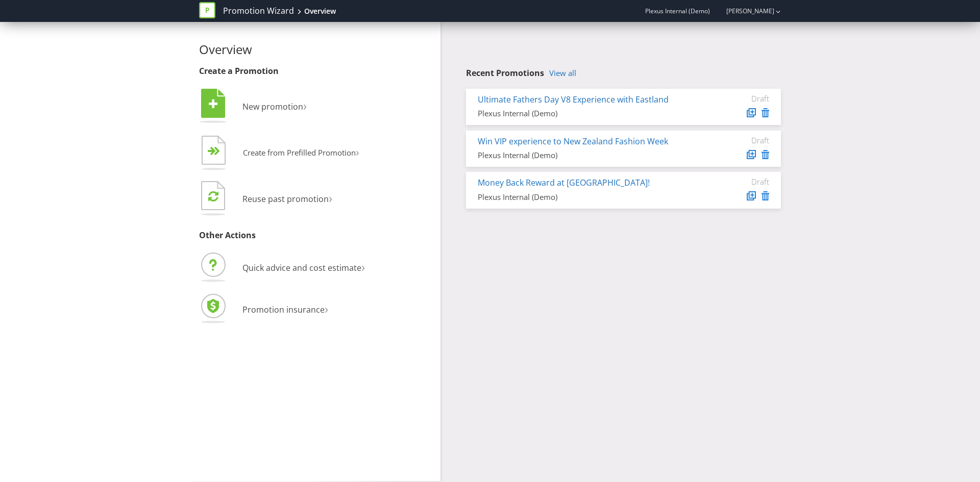 Image resolution: width=980 pixels, height=482 pixels. I want to click on a: Promotion insurance›, so click(263, 310).